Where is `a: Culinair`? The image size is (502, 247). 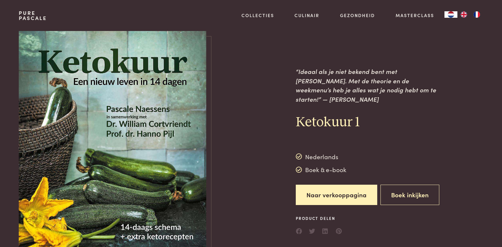 a: Culinair is located at coordinates (307, 15).